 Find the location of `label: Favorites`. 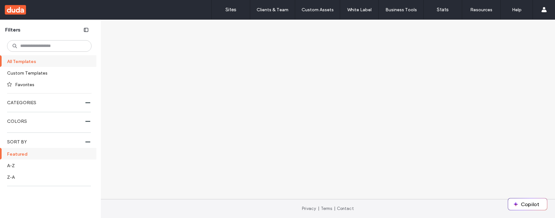

label: Favorites is located at coordinates (50, 84).